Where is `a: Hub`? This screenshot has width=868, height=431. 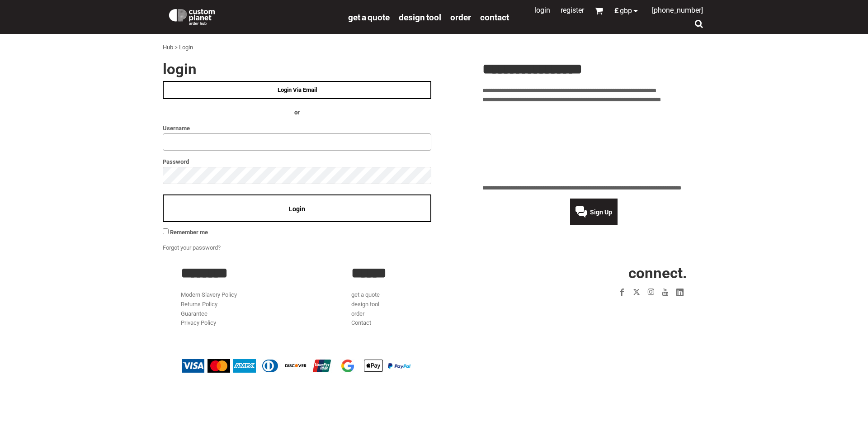 a: Hub is located at coordinates (168, 47).